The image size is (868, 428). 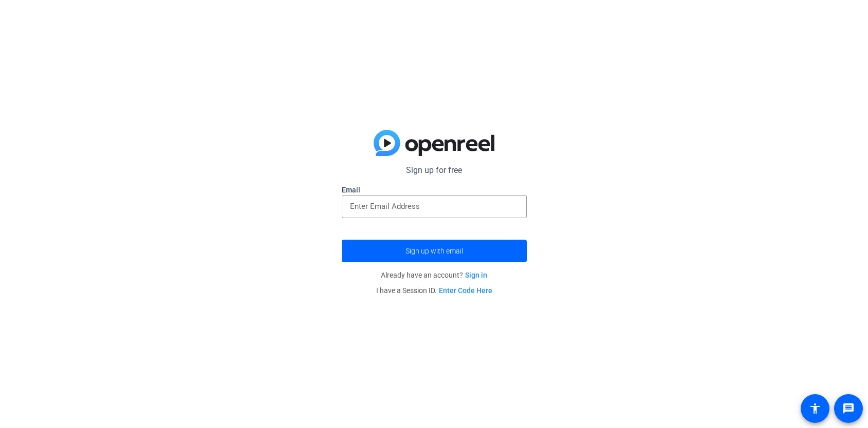 What do you see at coordinates (434, 190) in the screenshot?
I see `label: Email` at bounding box center [434, 190].